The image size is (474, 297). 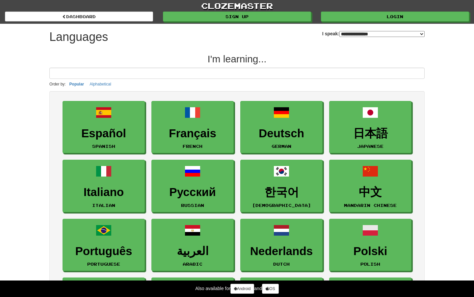 I want to click on a: ItalianoItalian, so click(x=104, y=185).